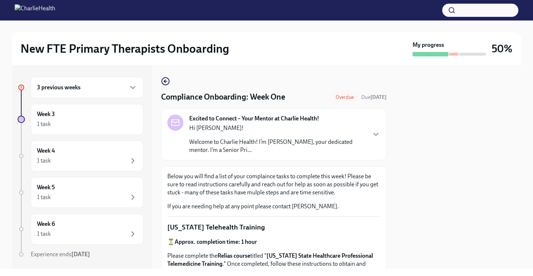 This screenshot has height=276, width=533. I want to click on h6: Week 6, so click(46, 224).